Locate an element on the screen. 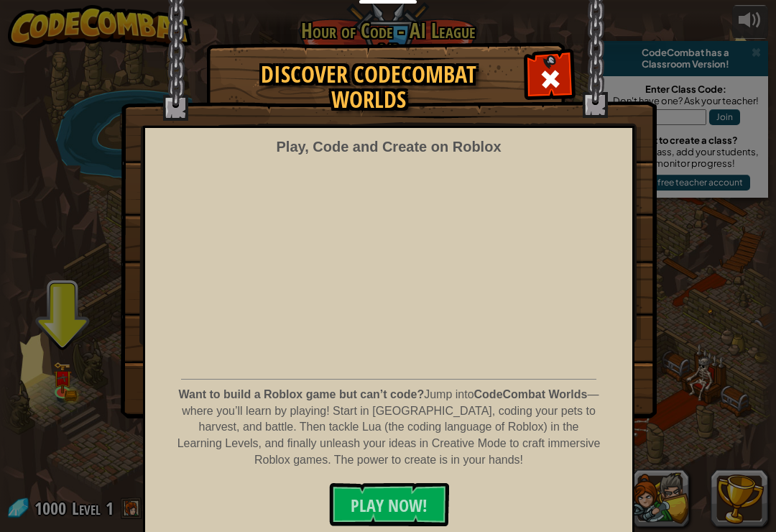 The image size is (776, 532). strong: Want to build a Roblox game but can’t code? is located at coordinates (302, 394).